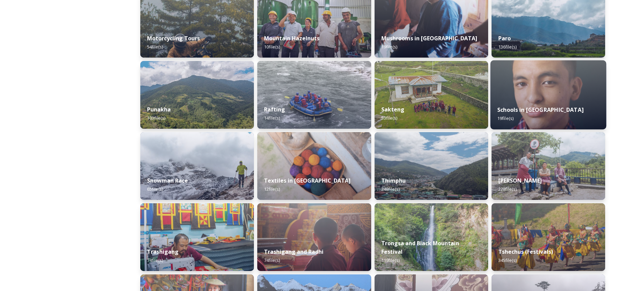 This screenshot has height=291, width=644. What do you see at coordinates (431, 95) in the screenshot?
I see `img: Sakteng%2520070723%2520by%2520Nantawat-5.jpg` at bounding box center [431, 95].